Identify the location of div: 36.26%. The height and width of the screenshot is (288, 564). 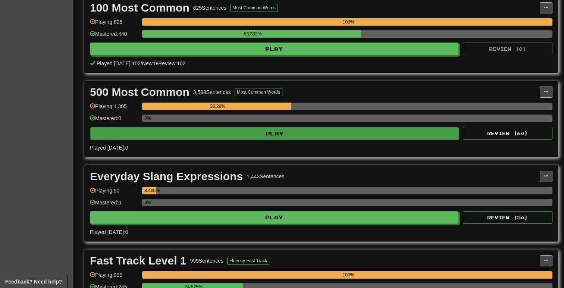
(218, 106).